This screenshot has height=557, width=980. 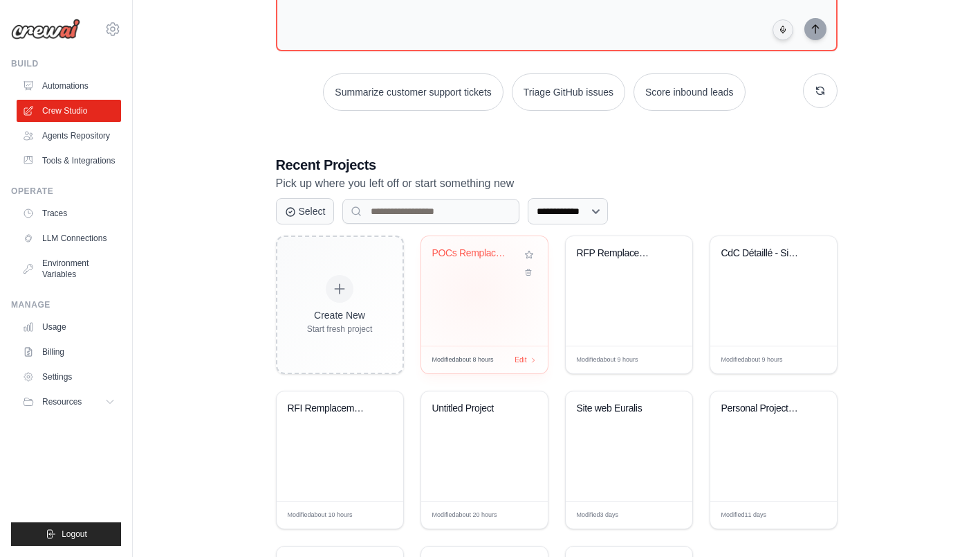 What do you see at coordinates (465, 515) in the screenshot?
I see `span: Modified about 20 hours` at bounding box center [465, 515].